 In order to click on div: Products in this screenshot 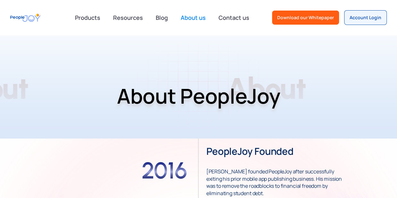, I will do `click(88, 18)`.